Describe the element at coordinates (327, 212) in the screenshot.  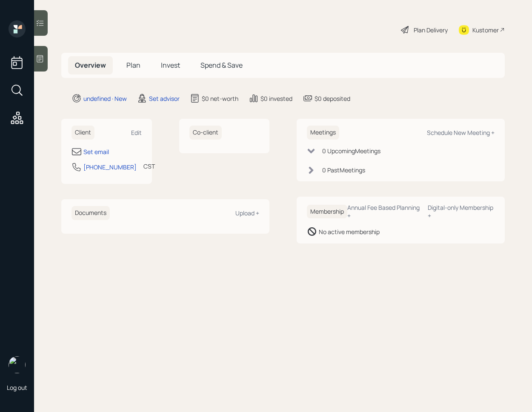
I see `h6: Membership` at that location.